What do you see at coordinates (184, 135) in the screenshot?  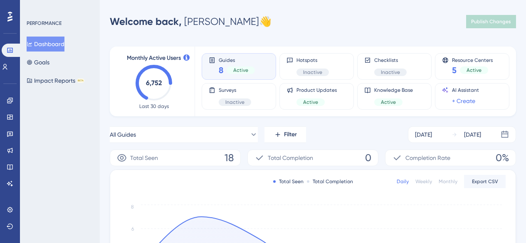 I see `button: All Guides` at bounding box center [184, 135].